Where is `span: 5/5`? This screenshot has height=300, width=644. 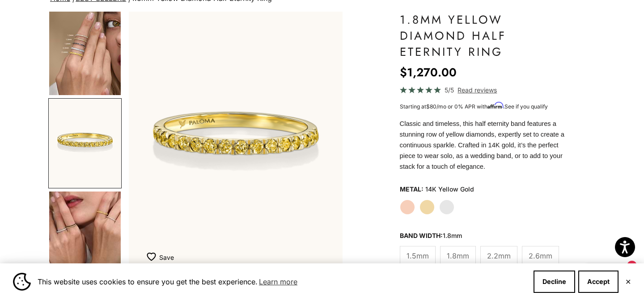 span: 5/5 is located at coordinates (449, 90).